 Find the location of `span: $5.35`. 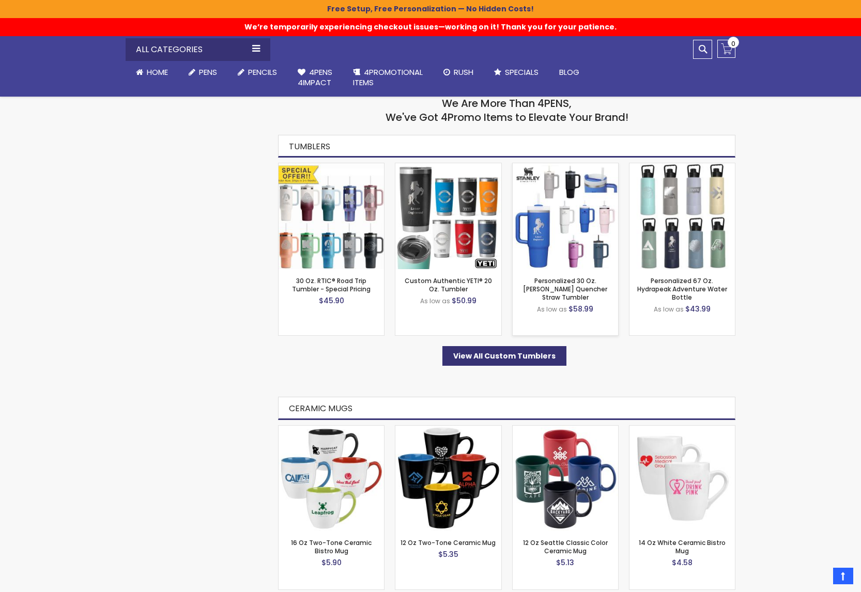

span: $5.35 is located at coordinates (448, 554).